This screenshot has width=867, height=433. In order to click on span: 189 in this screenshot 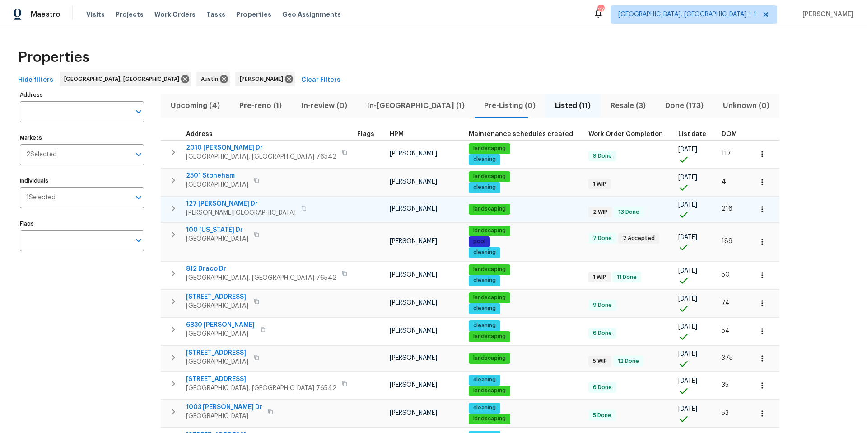, I will do `click(727, 241)`.